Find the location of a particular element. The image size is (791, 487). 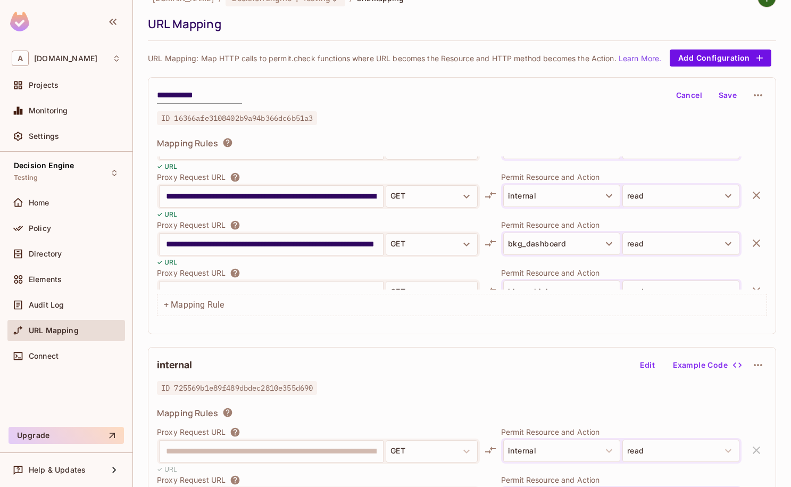

span: Directory is located at coordinates (45, 254).